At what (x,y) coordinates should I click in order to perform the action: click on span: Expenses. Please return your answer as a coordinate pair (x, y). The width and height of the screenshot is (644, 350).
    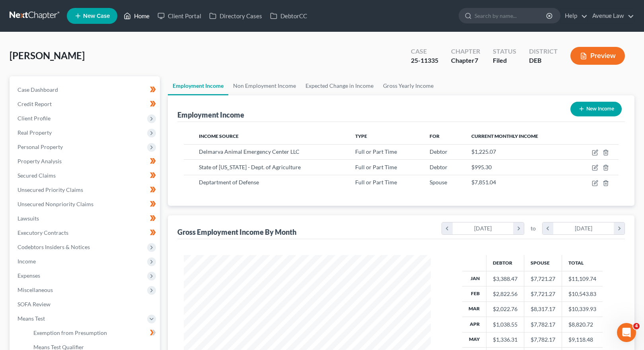
    Looking at the image, I should click on (29, 276).